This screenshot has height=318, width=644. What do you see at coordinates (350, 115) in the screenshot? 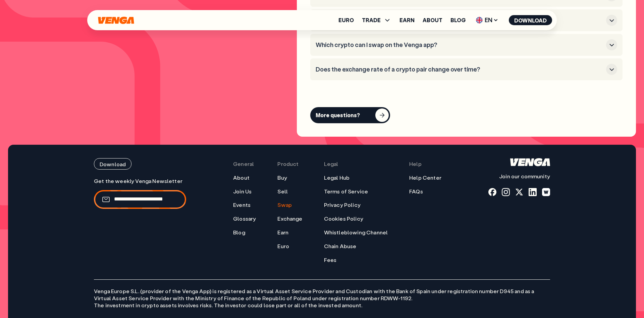
I see `button: More questions?` at bounding box center [350, 115].